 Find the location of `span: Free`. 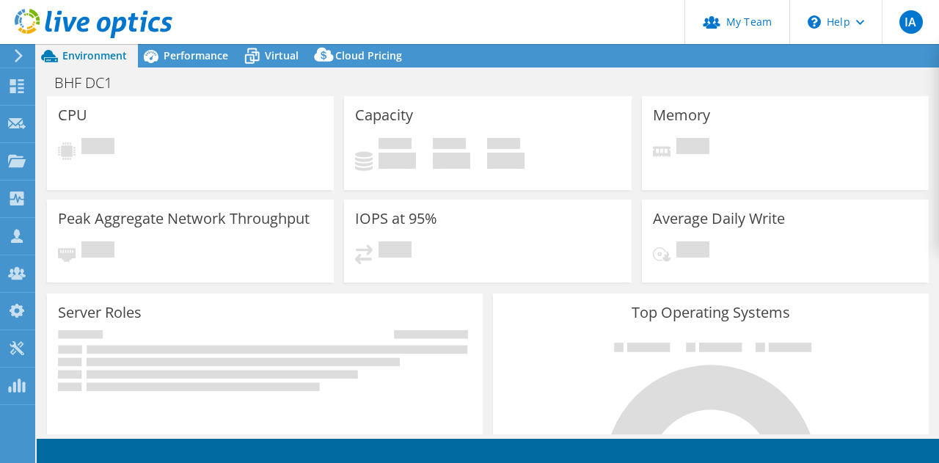

span: Free is located at coordinates (449, 145).